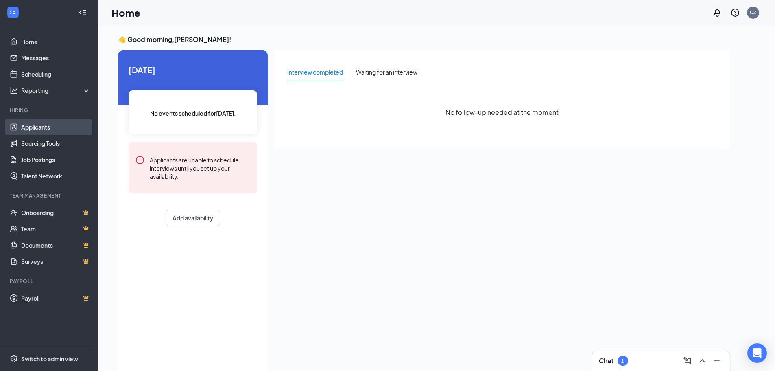 Image resolution: width=775 pixels, height=371 pixels. Describe the element at coordinates (56, 212) in the screenshot. I see `a: OnboardingCrown` at that location.